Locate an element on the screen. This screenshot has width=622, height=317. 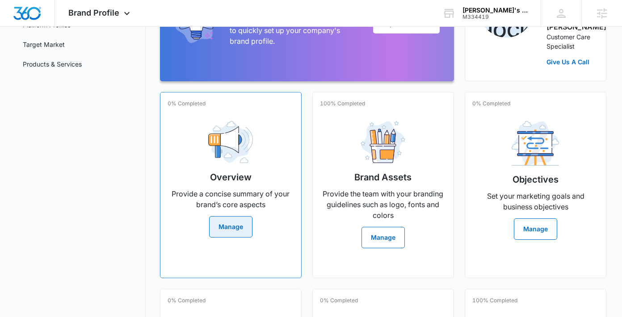
p: Provide a concise summary of your brand’s core aspects is located at coordinates (231, 199).